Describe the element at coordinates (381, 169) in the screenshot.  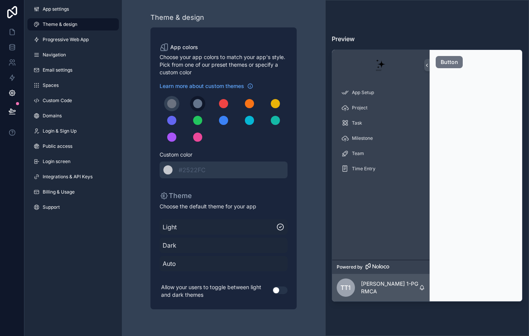
I see `a: Time Entry` at that location.